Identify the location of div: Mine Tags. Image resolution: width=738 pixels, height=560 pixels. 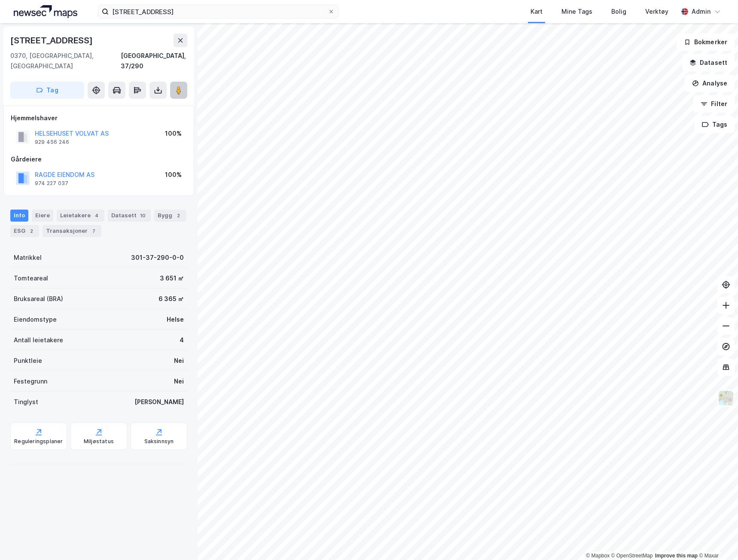
(576, 12).